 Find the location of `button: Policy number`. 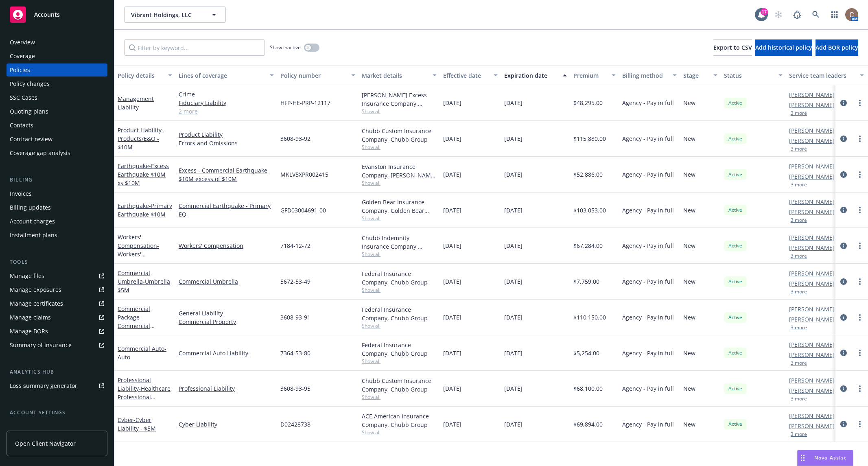

button: Policy number is located at coordinates (318, 75).